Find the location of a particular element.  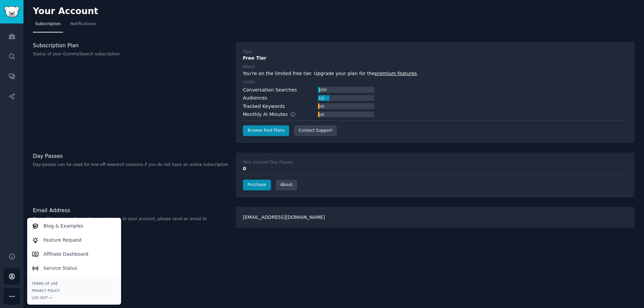

a: Blog & Examples is located at coordinates (74, 226).